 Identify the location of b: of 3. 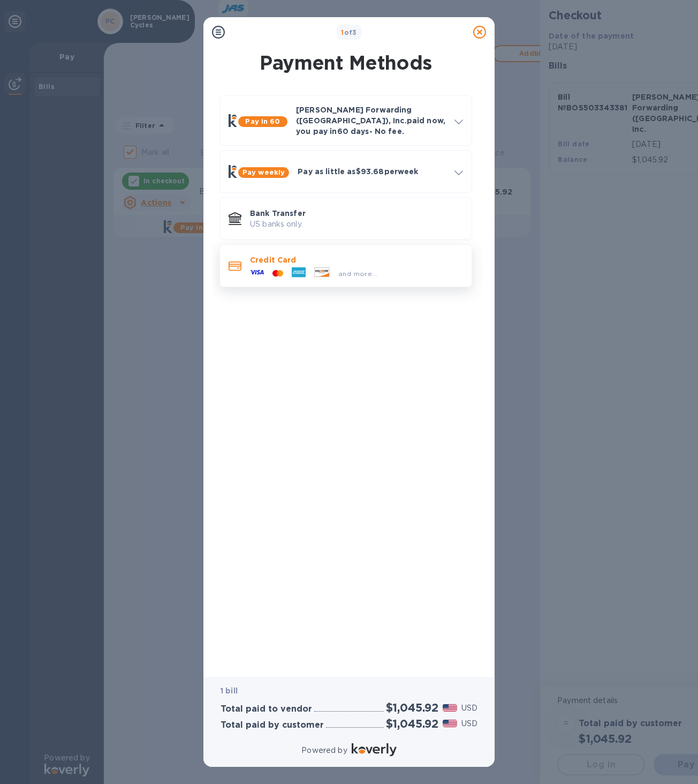
(349, 32).